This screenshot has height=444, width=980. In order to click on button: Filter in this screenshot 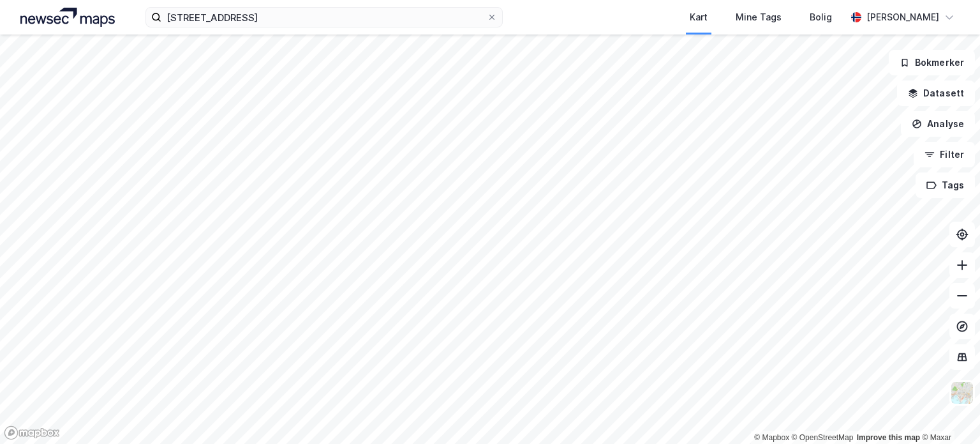, I will do `click(944, 154)`.